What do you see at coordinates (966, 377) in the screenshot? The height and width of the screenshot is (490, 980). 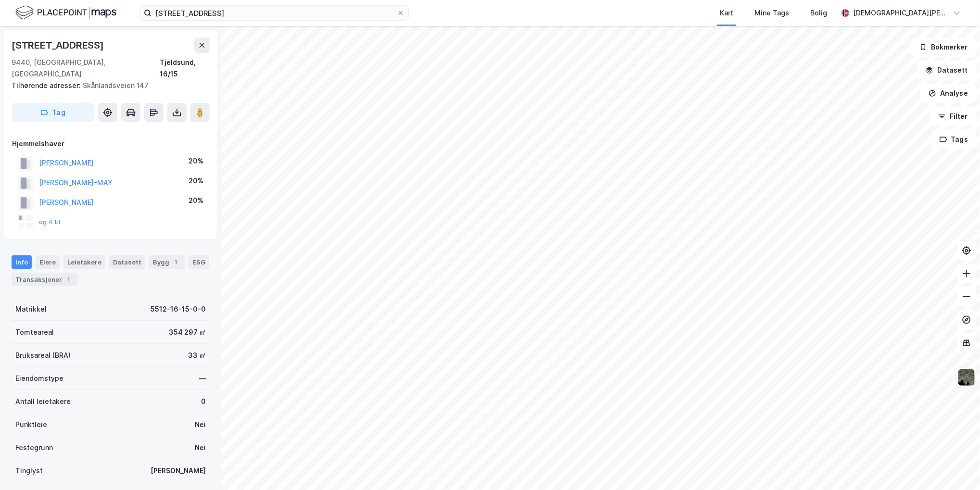 I see `img: 9k=` at bounding box center [966, 377].